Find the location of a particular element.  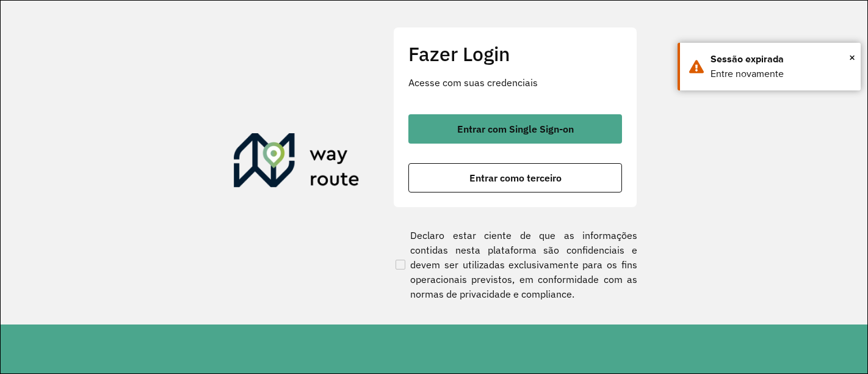

label: Declaro estar ciente de que as informações contidas nesta plataforma são confidenciais e devem se... is located at coordinates (515, 264).